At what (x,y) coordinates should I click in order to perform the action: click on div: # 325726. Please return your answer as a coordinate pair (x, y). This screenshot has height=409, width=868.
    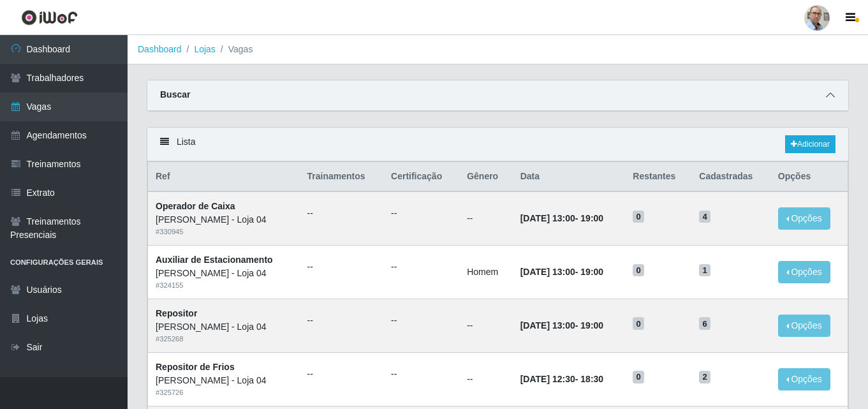
    Looking at the image, I should click on (224, 392).